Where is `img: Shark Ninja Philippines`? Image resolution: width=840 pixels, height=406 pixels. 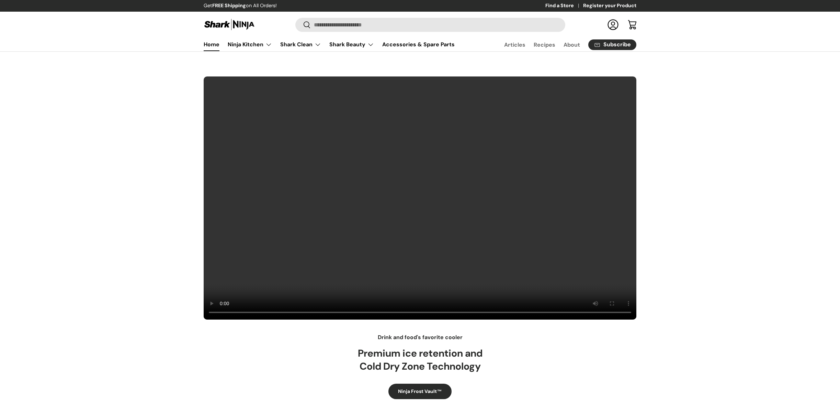
img: Shark Ninja Philippines is located at coordinates (229, 24).